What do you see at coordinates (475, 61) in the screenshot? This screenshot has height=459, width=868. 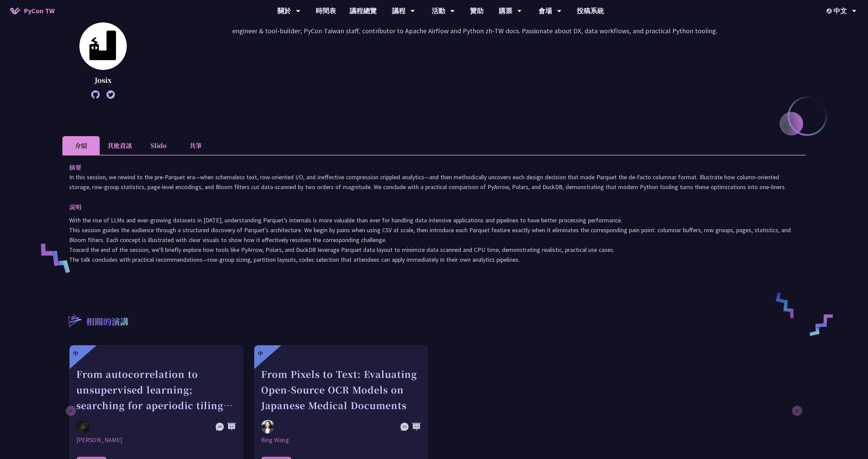 I see `p: engineer & tool-builder; PyCon Taiwan staff, contributor to Apache Airflow and Python zh-TW docs....` at bounding box center [475, 61].